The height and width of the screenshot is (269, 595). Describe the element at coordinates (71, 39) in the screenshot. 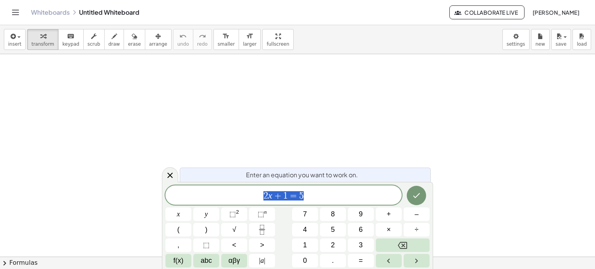

I see `button: keyboardkeypad` at that location.